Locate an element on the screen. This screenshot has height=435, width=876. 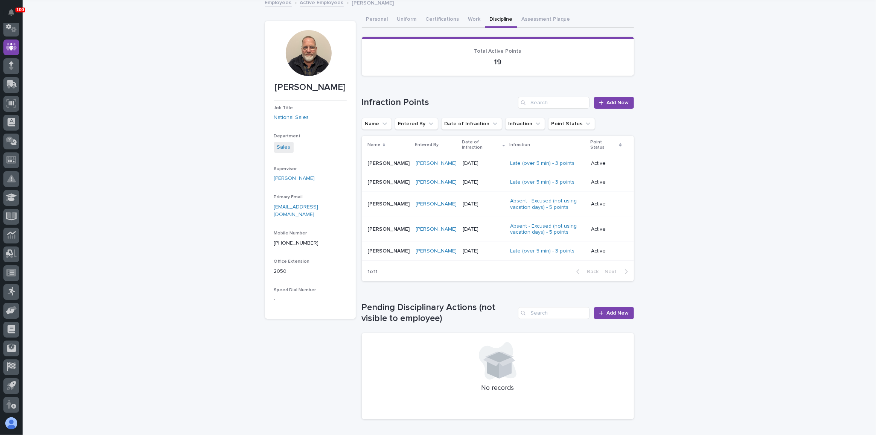
p: No records is located at coordinates (497, 388).